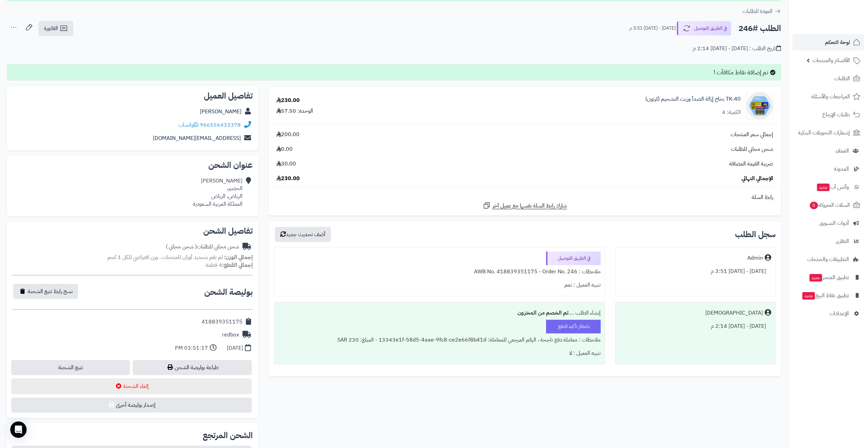 The image size is (868, 448). Describe the element at coordinates (828, 295) in the screenshot. I see `a: تطبيق نقاط البيعجديد` at that location.